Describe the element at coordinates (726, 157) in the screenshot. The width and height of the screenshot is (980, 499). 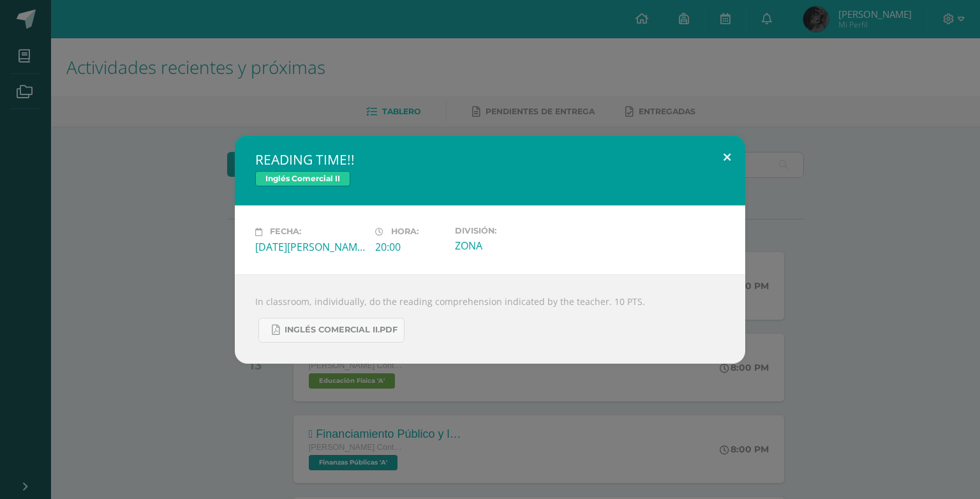
I see `button: Close (Esc)` at that location.